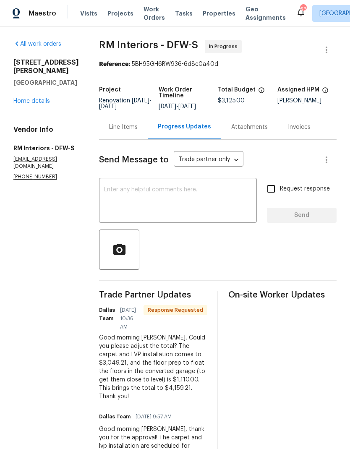  I want to click on div: 5BH95GH6RW936-6d8e0a40d, so click(218, 64).